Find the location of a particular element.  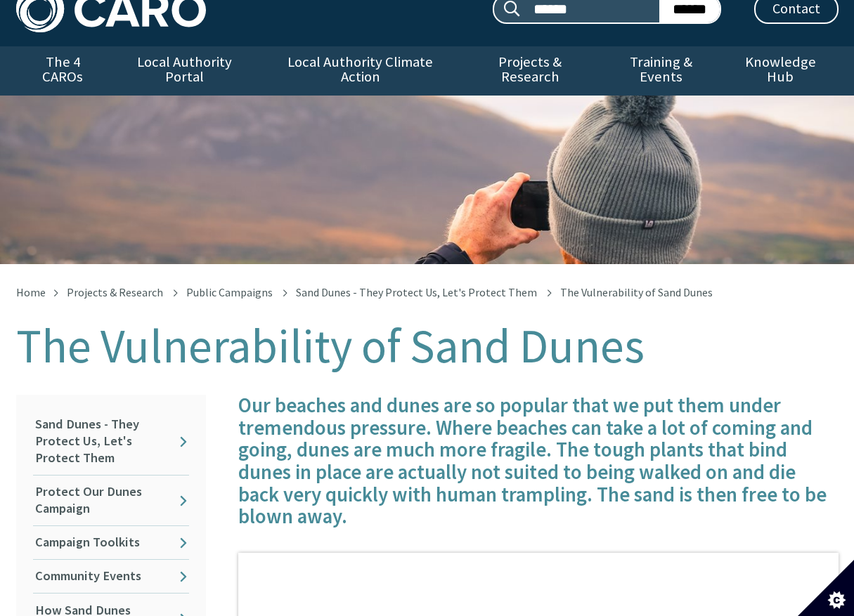

a: Community Events is located at coordinates (111, 576).